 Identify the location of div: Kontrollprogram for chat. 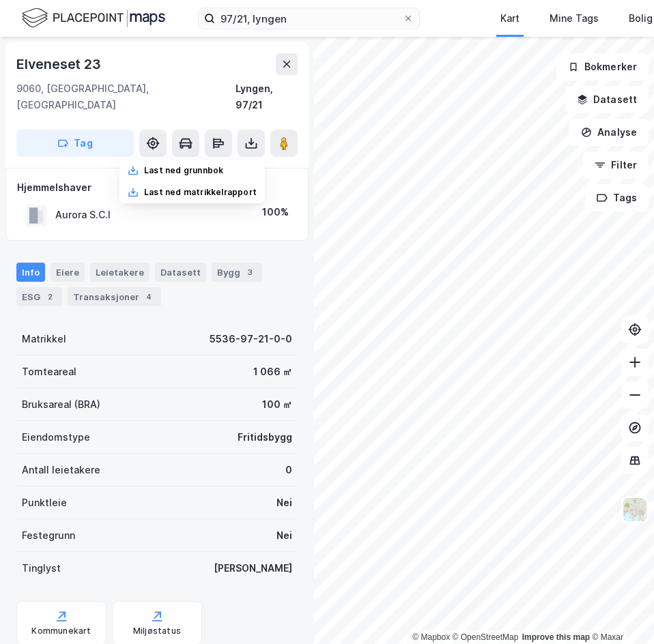
(619, 612).